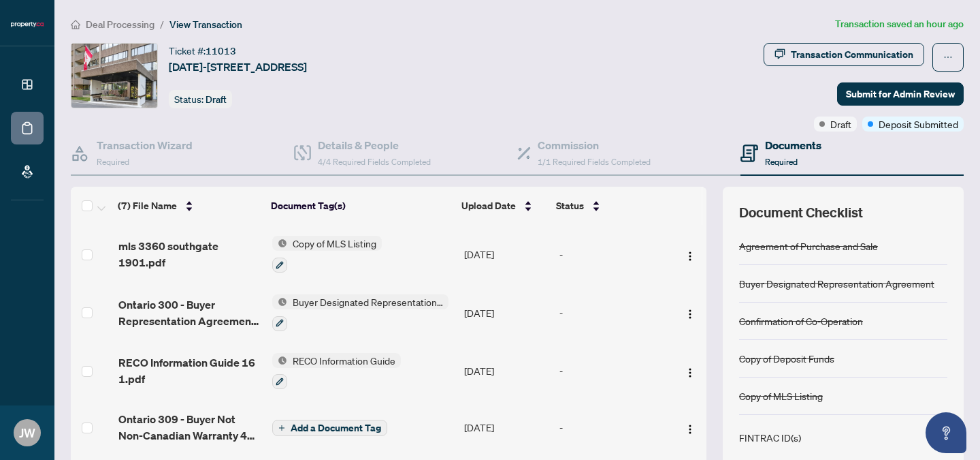  I want to click on th: Document Tag(s), so click(360, 205).